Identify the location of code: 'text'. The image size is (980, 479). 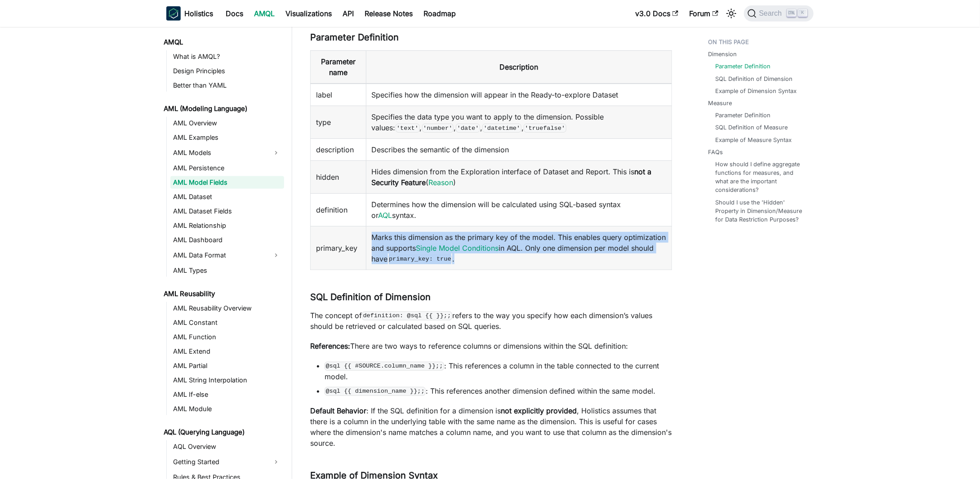
(408, 128).